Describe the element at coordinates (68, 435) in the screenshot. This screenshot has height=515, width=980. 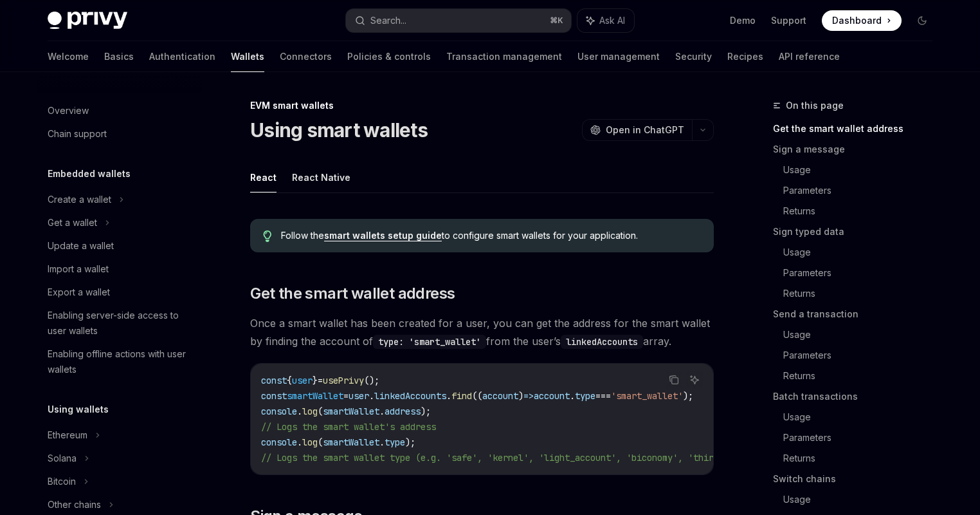
I see `div: Ethereum` at that location.